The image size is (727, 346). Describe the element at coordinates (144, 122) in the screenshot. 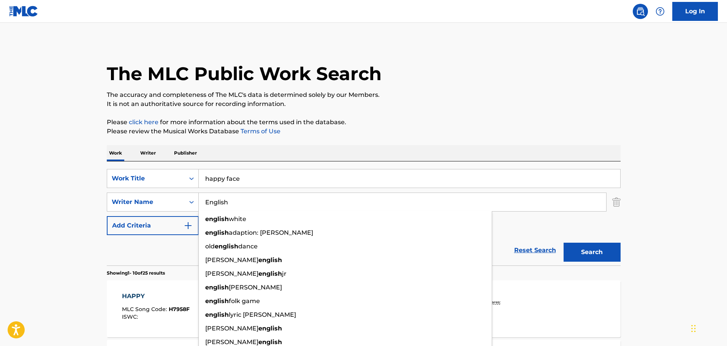

I see `a: click here` at that location.